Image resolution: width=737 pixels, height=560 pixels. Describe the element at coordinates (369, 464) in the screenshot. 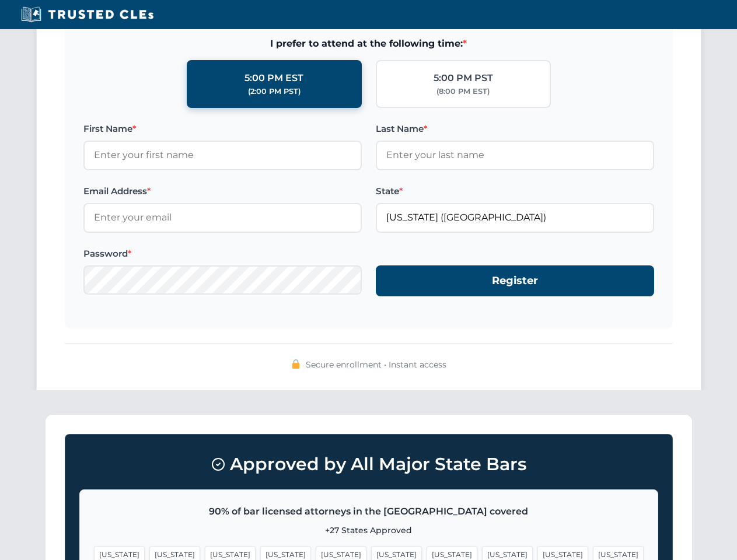

I see `h3: Approved by All Major State Bars` at that location.